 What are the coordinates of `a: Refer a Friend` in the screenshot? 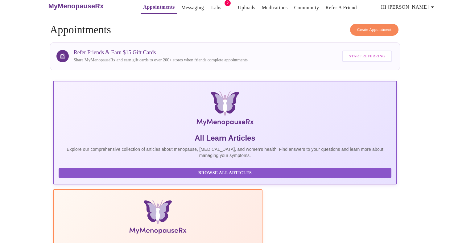 It's located at (341, 8).